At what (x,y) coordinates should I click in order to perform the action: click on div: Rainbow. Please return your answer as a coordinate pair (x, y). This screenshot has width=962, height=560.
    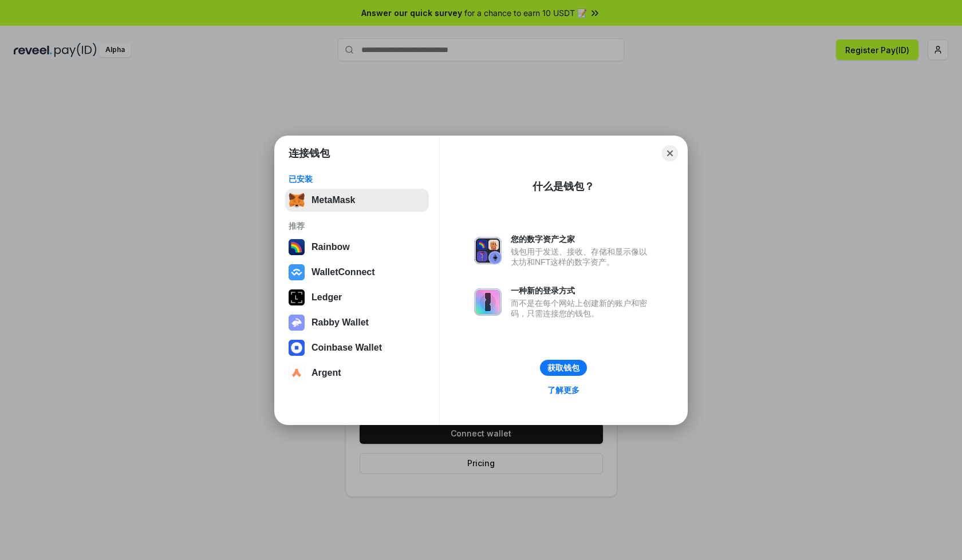
    Looking at the image, I should click on (330, 248).